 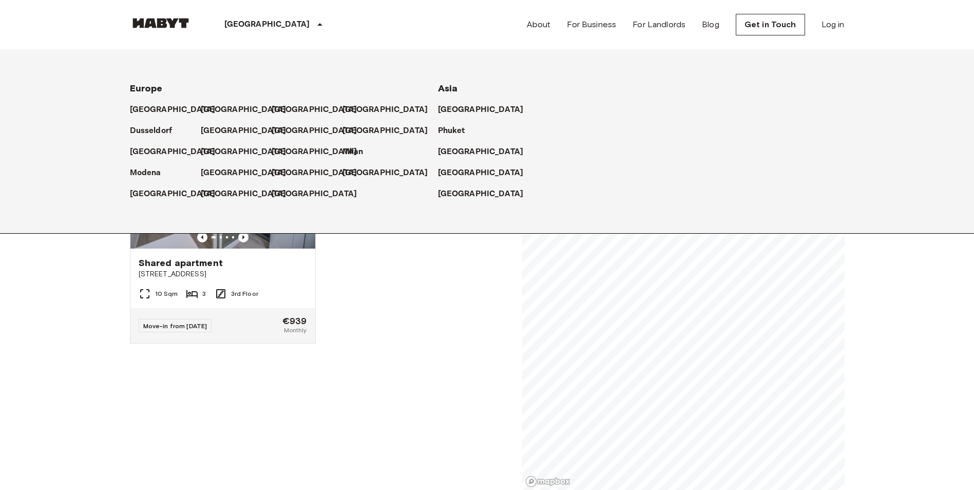 I want to click on a: Blog, so click(x=710, y=25).